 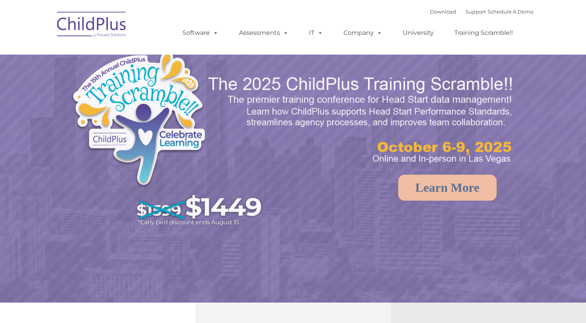 I want to click on a: University, so click(x=419, y=33).